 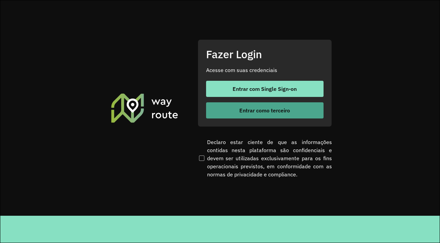 What do you see at coordinates (265, 110) in the screenshot?
I see `span: Entrar como terceiro` at bounding box center [265, 110].